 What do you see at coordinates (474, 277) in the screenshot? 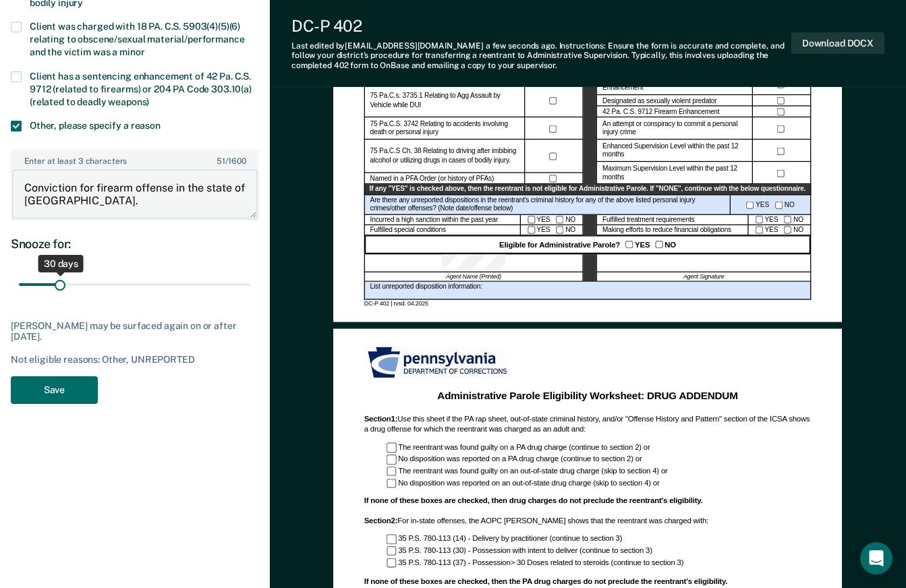
I see `div: Agent Name (Printed)` at bounding box center [474, 277].